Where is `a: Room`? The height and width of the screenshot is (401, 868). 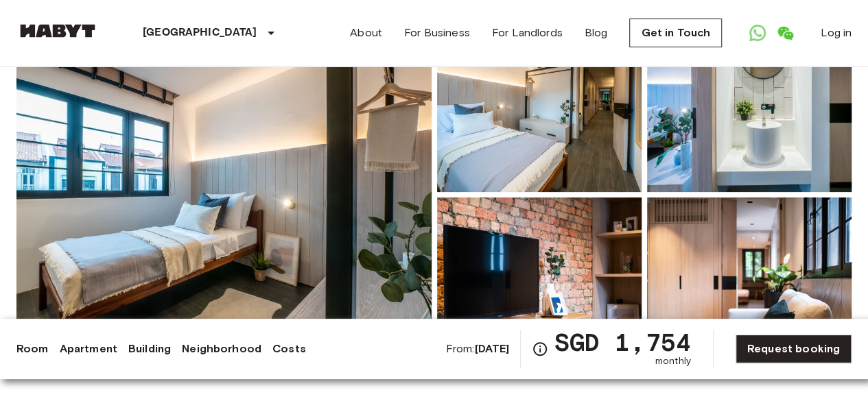 a: Room is located at coordinates (32, 349).